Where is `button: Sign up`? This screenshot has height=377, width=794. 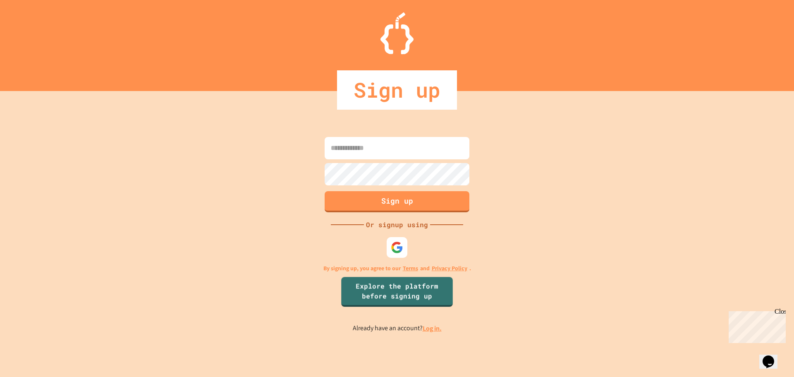 button: Sign up is located at coordinates (397, 201).